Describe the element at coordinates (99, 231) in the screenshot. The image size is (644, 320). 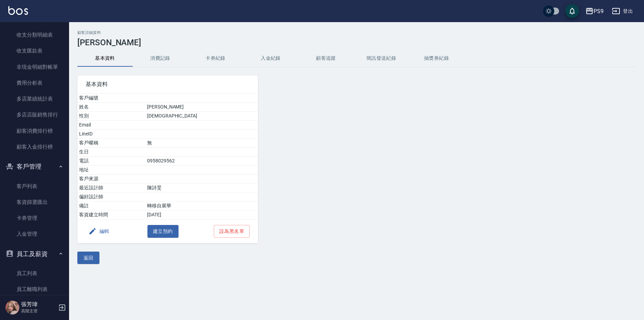
I see `button: 編輯` at that location.